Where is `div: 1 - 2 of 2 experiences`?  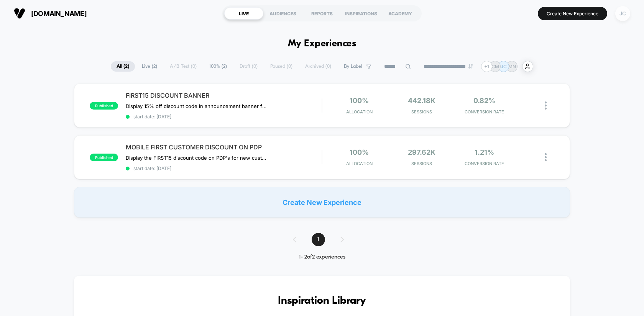 div: 1 - 2 of 2 experiences is located at coordinates (322, 257).